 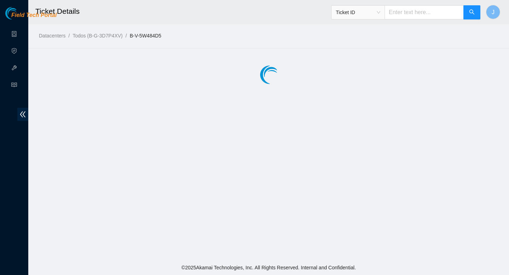 What do you see at coordinates (269, 268) in the screenshot?
I see `footer: © 2025 Akamai Technologies, Inc. All Rights Reserved. Internal and Confidential.` at bounding box center [269, 268].